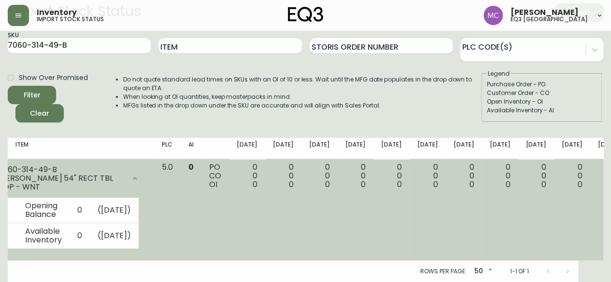 The height and width of the screenshot is (282, 611). What do you see at coordinates (167, 149) in the screenshot?
I see `th: PLC` at bounding box center [167, 149].